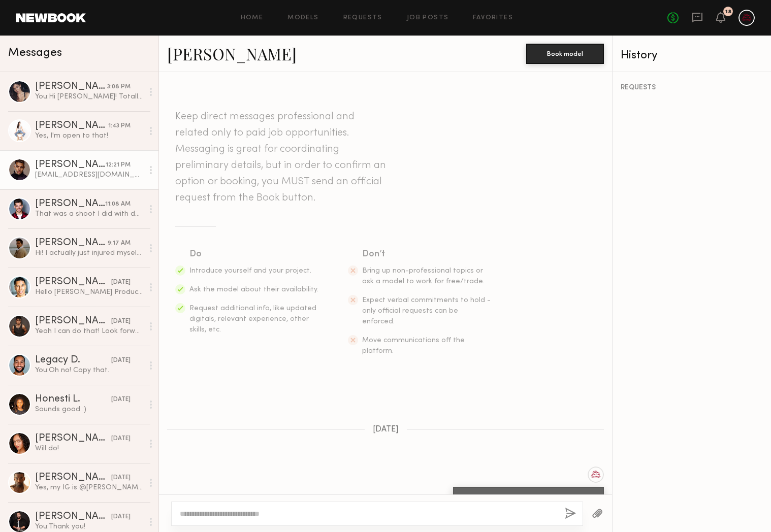  Describe the element at coordinates (35, 53) in the screenshot. I see `span: Messages` at that location.